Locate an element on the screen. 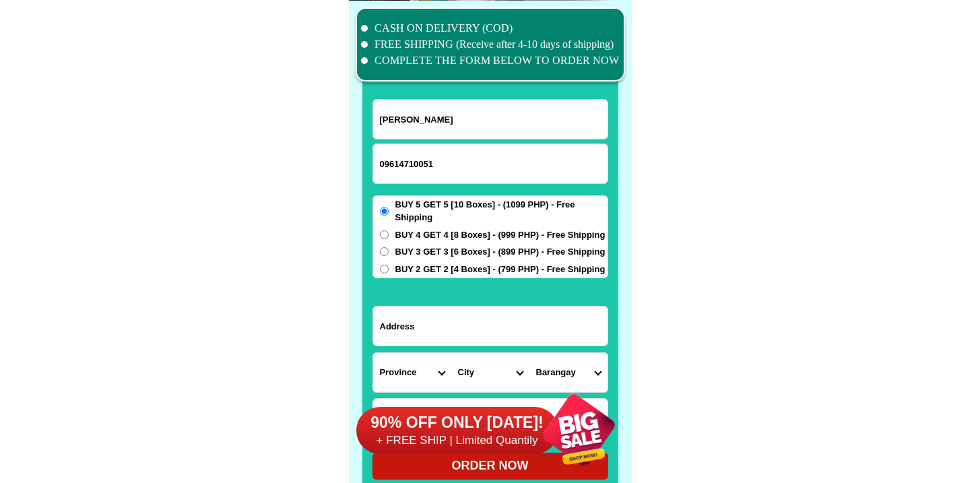 The image size is (980, 483). input: Input phone_number is located at coordinates (490, 164).